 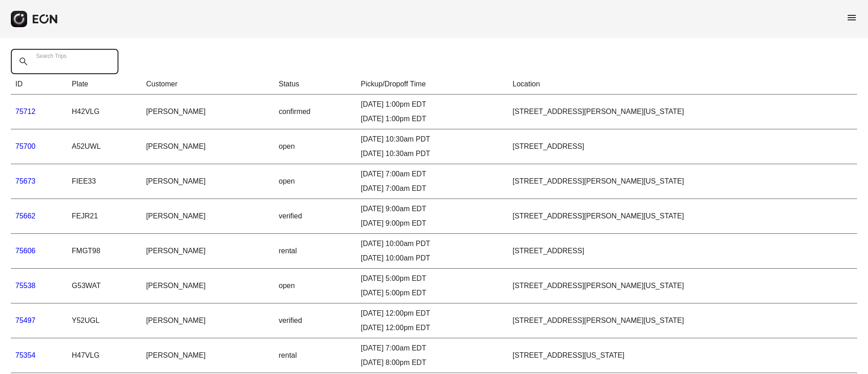 What do you see at coordinates (25, 320) in the screenshot?
I see `a: 75497` at bounding box center [25, 320].